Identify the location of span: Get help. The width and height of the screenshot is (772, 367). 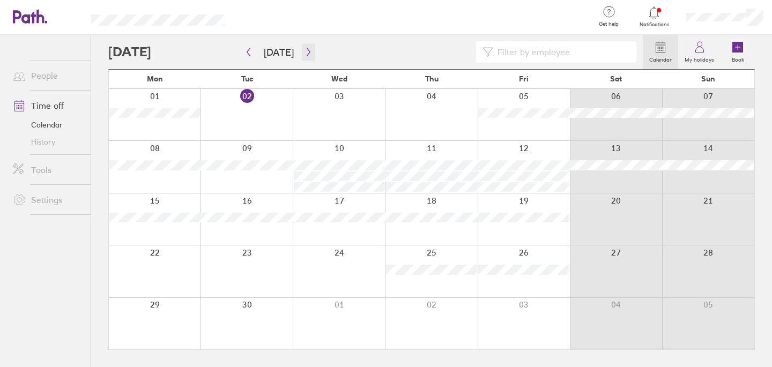
(609, 24).